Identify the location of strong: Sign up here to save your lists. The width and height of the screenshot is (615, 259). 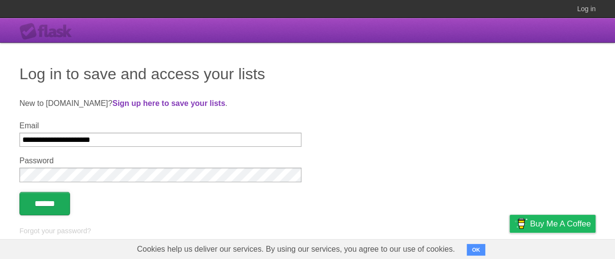
(169, 103).